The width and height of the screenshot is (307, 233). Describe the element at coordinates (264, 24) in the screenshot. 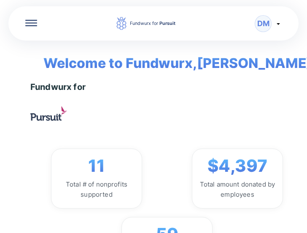

I see `div: DM` at that location.